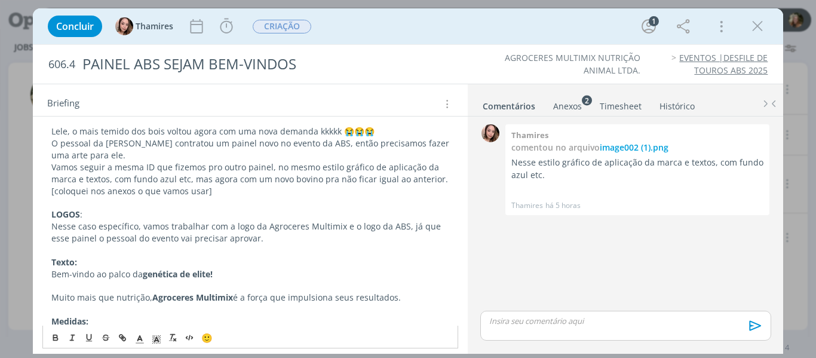  I want to click on p: Thamires, so click(527, 206).